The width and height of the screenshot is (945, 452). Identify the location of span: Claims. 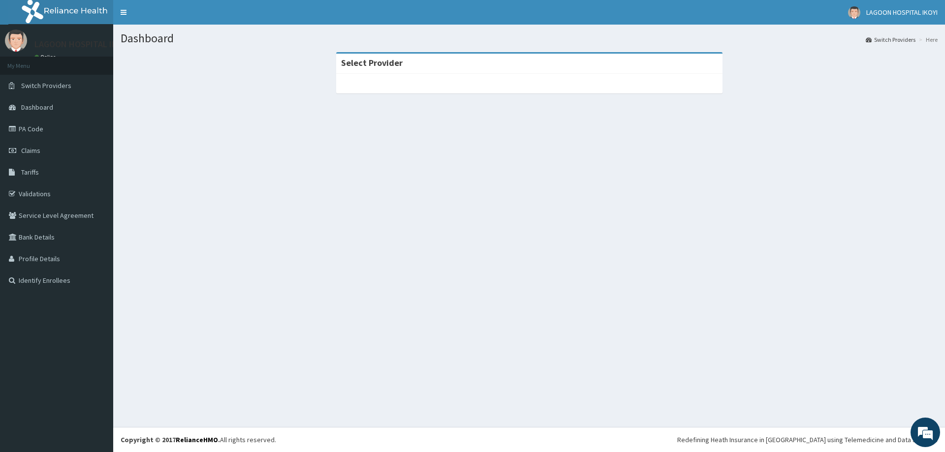
(31, 151).